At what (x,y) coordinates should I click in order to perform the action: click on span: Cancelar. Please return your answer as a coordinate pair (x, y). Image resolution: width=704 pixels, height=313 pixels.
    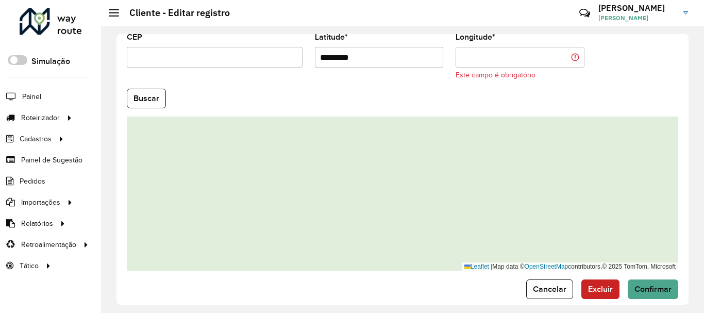
    Looking at the image, I should click on (549, 289).